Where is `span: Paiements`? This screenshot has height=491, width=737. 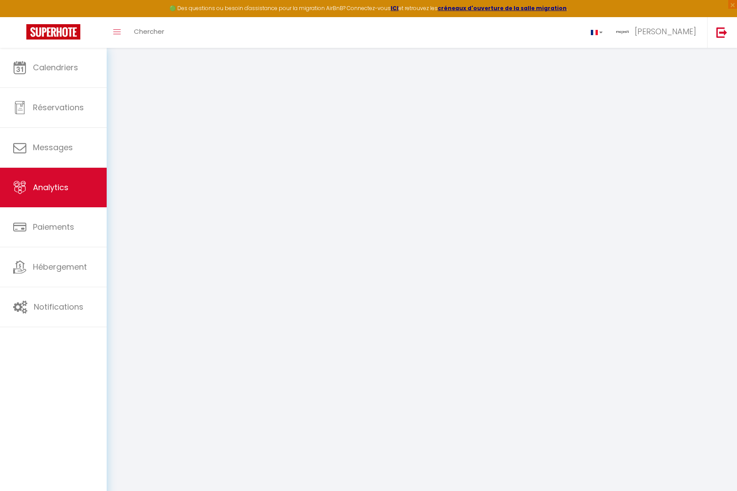
span: Paiements is located at coordinates (54, 226).